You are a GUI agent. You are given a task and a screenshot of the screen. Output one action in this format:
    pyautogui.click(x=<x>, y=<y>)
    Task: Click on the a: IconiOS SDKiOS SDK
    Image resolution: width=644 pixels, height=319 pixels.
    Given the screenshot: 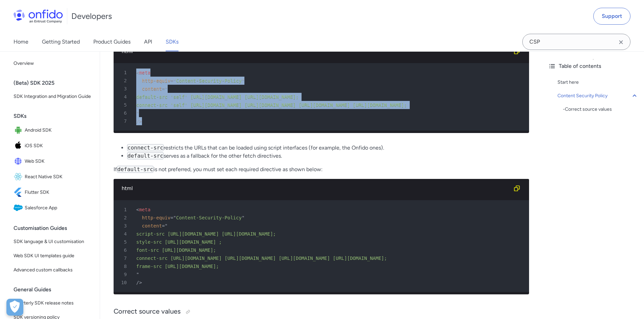 What is the action you would take?
    pyautogui.click(x=53, y=146)
    